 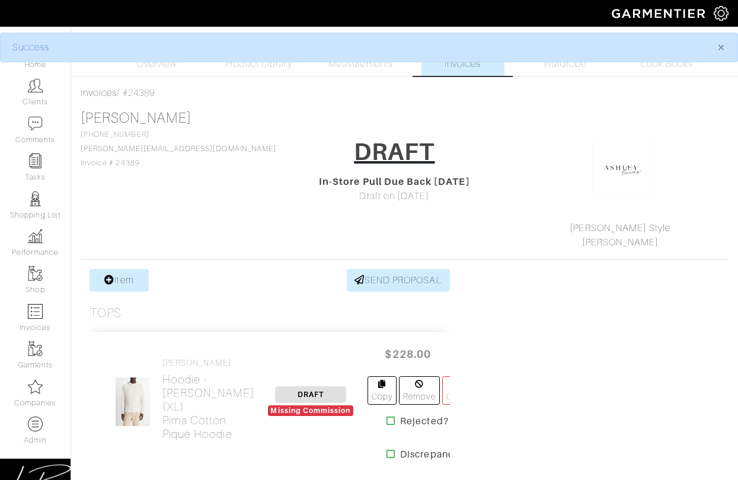 What do you see at coordinates (721, 13) in the screenshot?
I see `img: gear-icon-white-bd11855cb880d31180b6d7d6211b90ccbf57a29d726f0c71d8c61bd08dd39cc2.png` at bounding box center [721, 13].